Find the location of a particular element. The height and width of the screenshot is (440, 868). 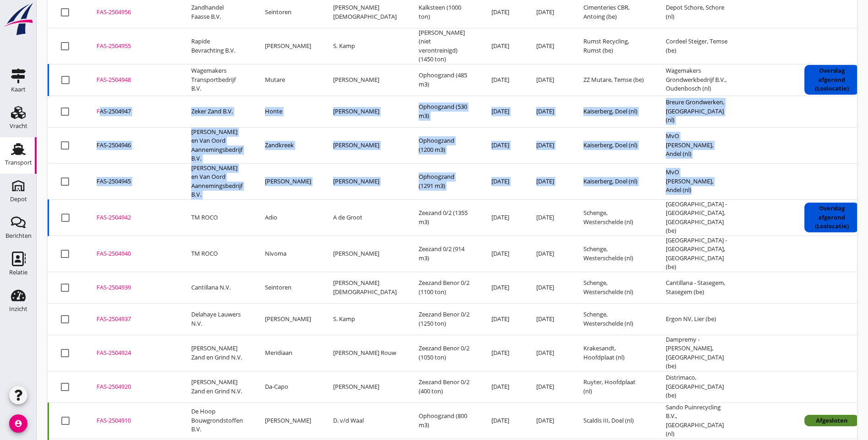

td: TM ROCO is located at coordinates (217, 218).